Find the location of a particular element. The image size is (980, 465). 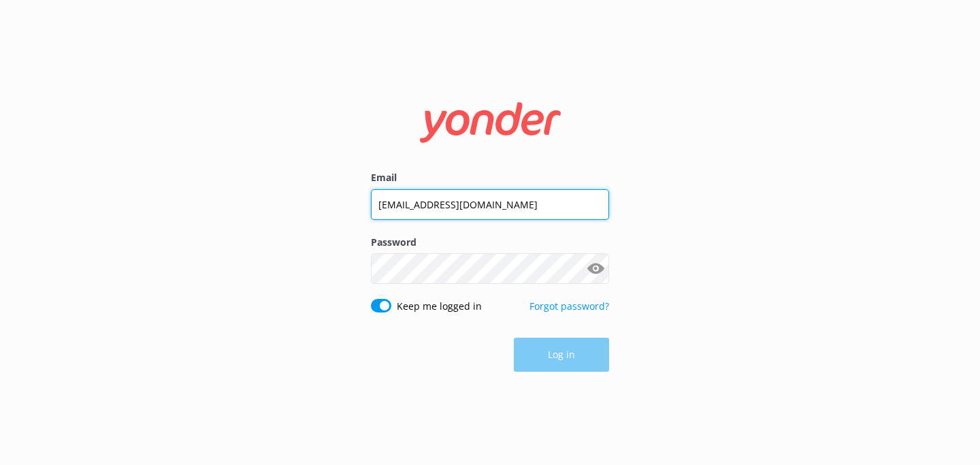

label: Keep me logged in is located at coordinates (439, 306).